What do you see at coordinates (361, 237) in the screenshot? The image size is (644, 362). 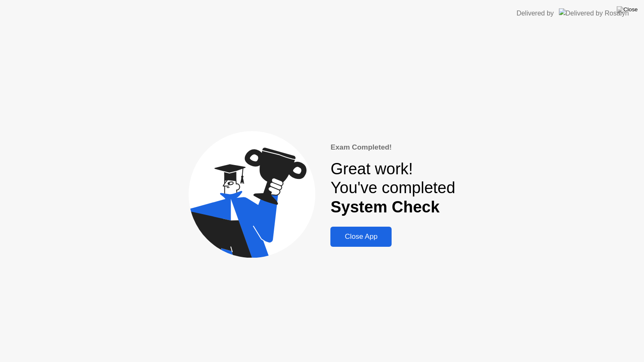 I see `div: Close App` at bounding box center [361, 237].